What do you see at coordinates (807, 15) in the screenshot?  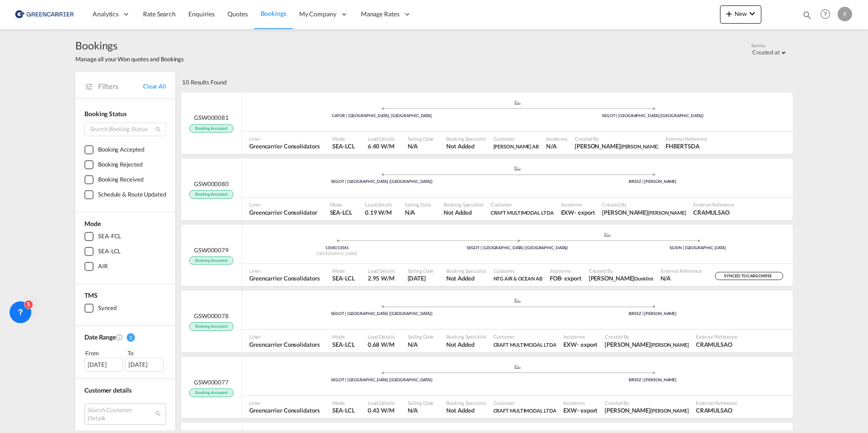 I see `md-icon: icon-magnify` at bounding box center [807, 15].